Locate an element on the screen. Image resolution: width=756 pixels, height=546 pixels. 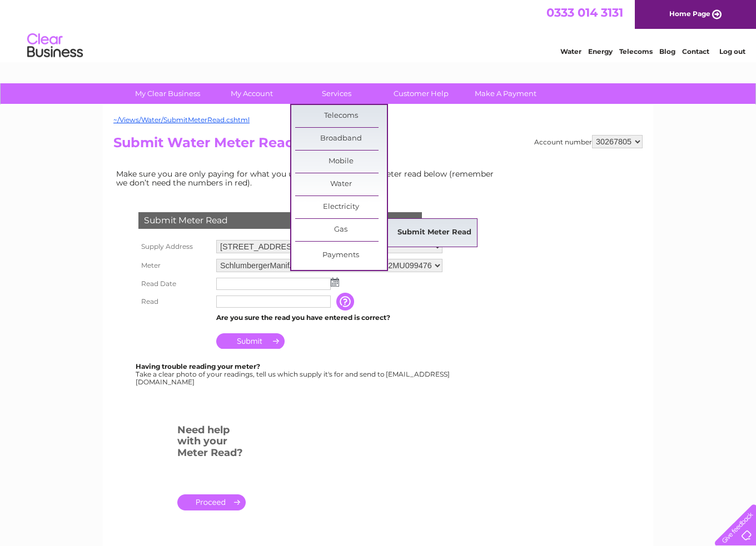
h3: Need help with your Meter Read? is located at coordinates (211, 443).